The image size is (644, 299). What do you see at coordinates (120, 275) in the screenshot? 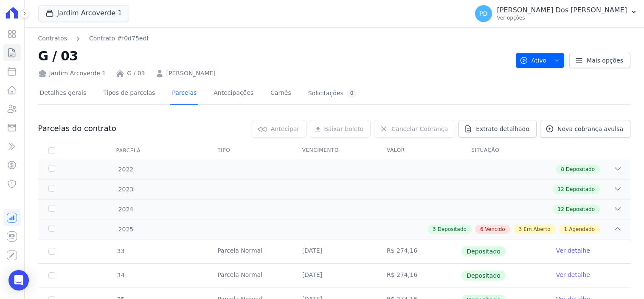
I see `span: 34` at bounding box center [120, 275].